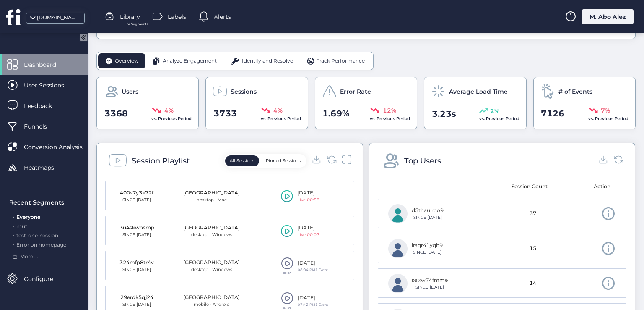  Describe the element at coordinates (137, 262) in the screenshot. I see `div: 324mfp8tr4v` at that location.